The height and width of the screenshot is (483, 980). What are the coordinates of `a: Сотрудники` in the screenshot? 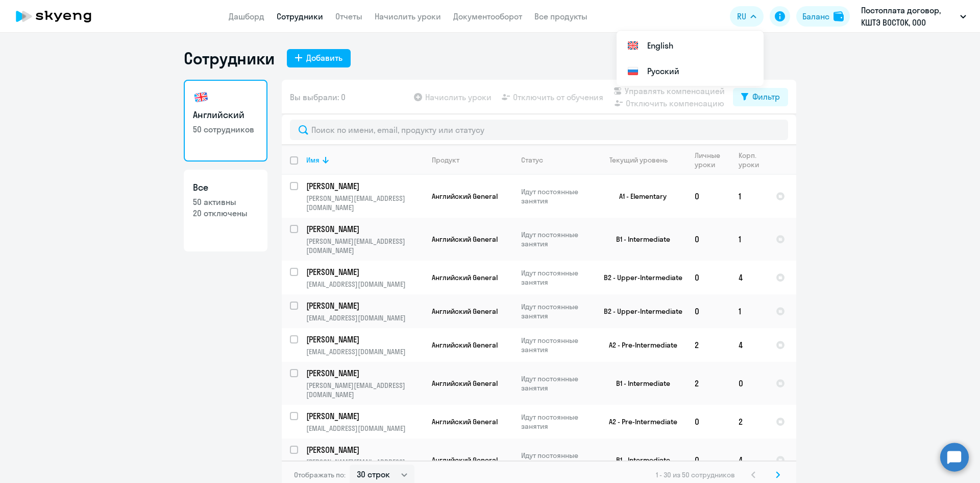 It's located at (300, 16).